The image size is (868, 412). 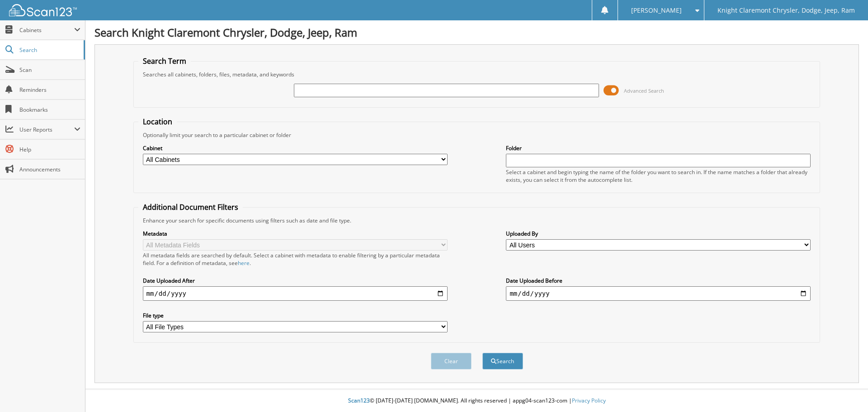 I want to click on input: start, so click(x=295, y=293).